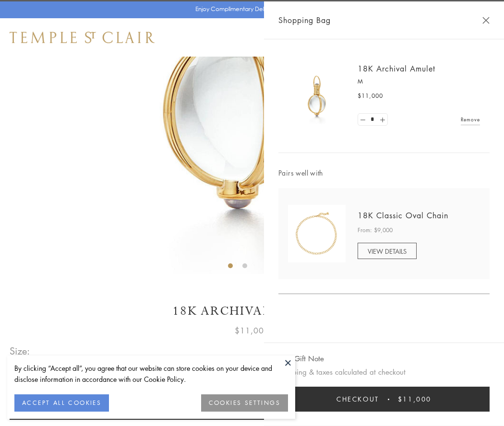 Image resolution: width=504 pixels, height=426 pixels. What do you see at coordinates (250, 9) in the screenshot?
I see `p: Enjoy Complimentary Delivery & Returns` at bounding box center [250, 9].